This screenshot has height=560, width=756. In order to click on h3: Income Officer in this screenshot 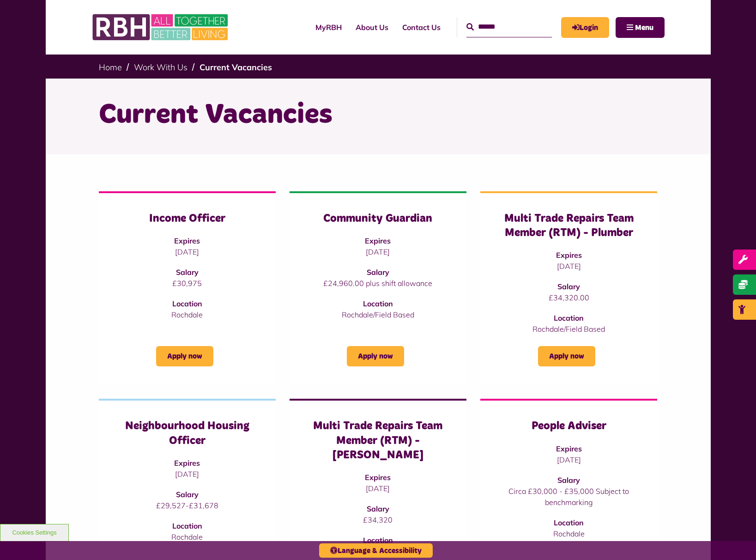, I will do `click(187, 218)`.